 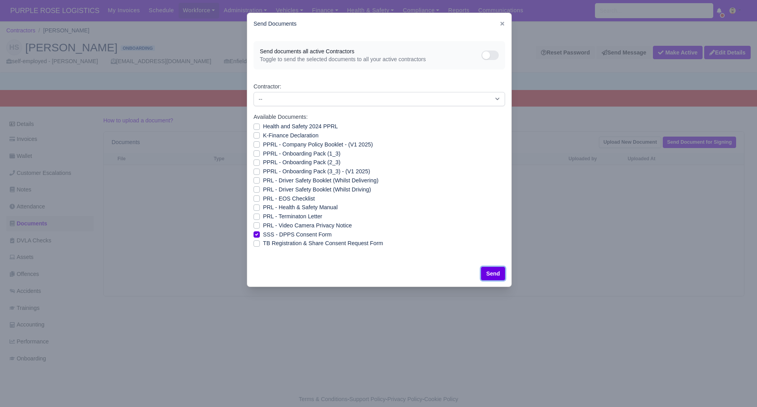 I want to click on label: PRL - Driver Safety Booklet (Whilst Driving), so click(x=317, y=189).